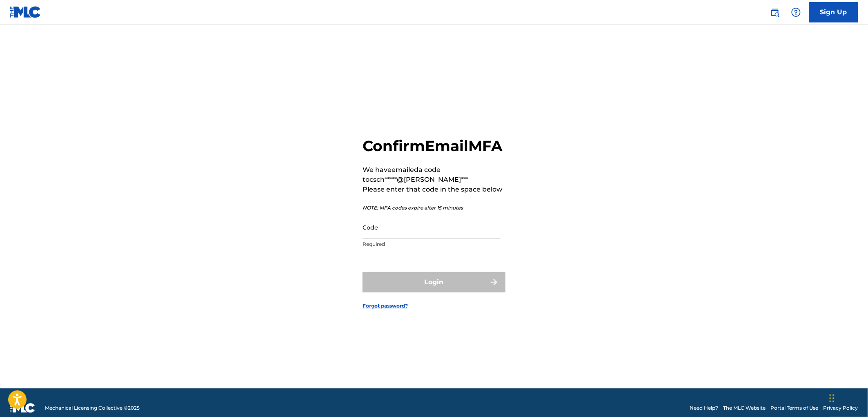 The image size is (868, 417). Describe the element at coordinates (434, 146) in the screenshot. I see `h2: Confirm Email MFA` at that location.